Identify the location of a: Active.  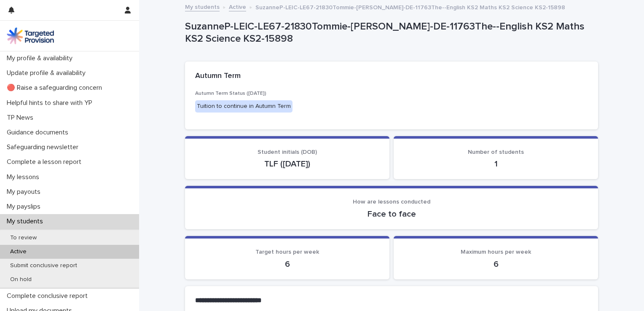
(237, 6).